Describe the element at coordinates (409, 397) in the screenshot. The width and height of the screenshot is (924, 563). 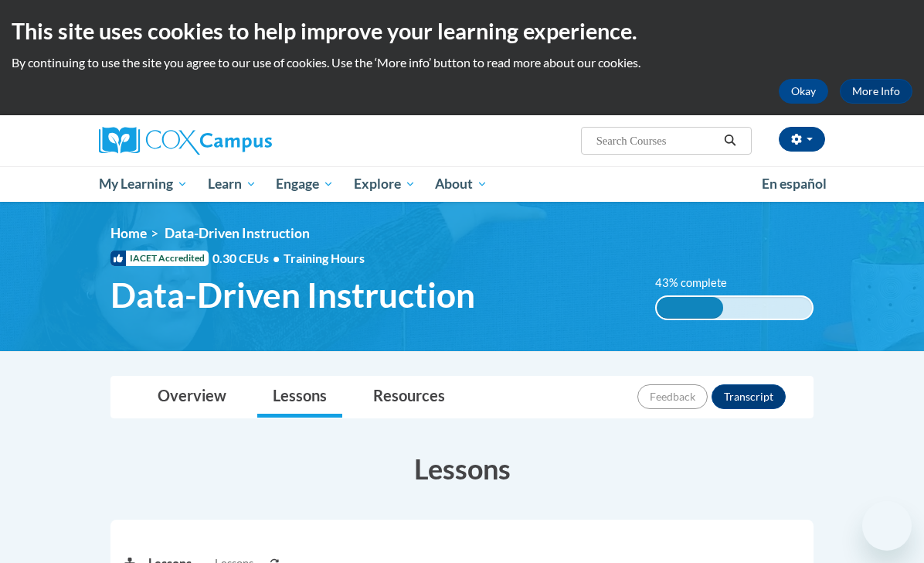
I see `a: Resources` at that location.